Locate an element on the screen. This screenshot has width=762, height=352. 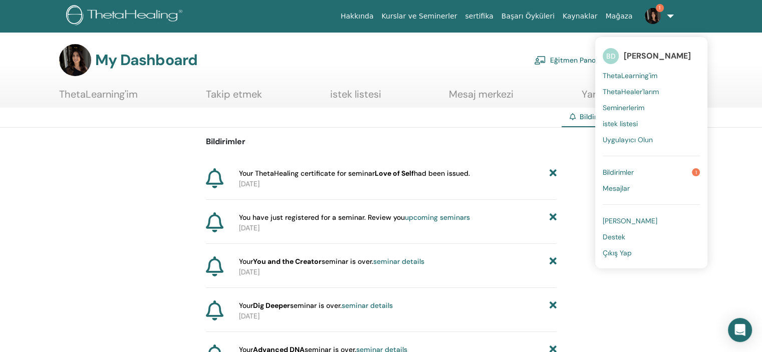
span: Çıkış Yap is located at coordinates (617, 253).